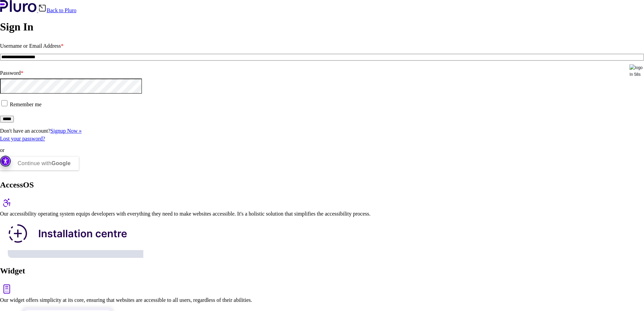  Describe the element at coordinates (61, 163) in the screenshot. I see `b: Google` at that location.